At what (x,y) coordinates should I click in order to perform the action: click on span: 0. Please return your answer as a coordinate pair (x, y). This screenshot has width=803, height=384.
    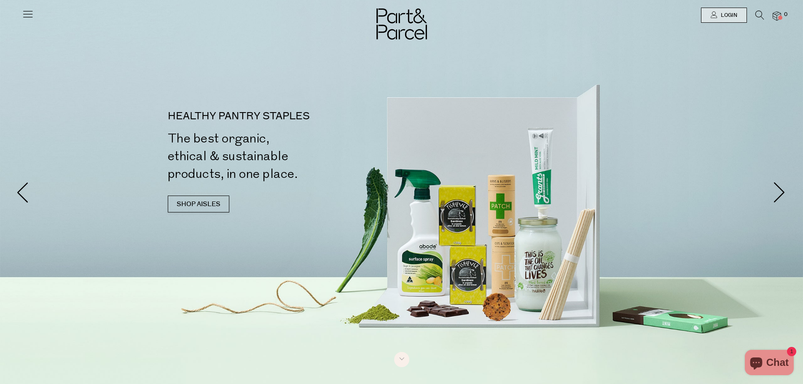
    Looking at the image, I should click on (786, 15).